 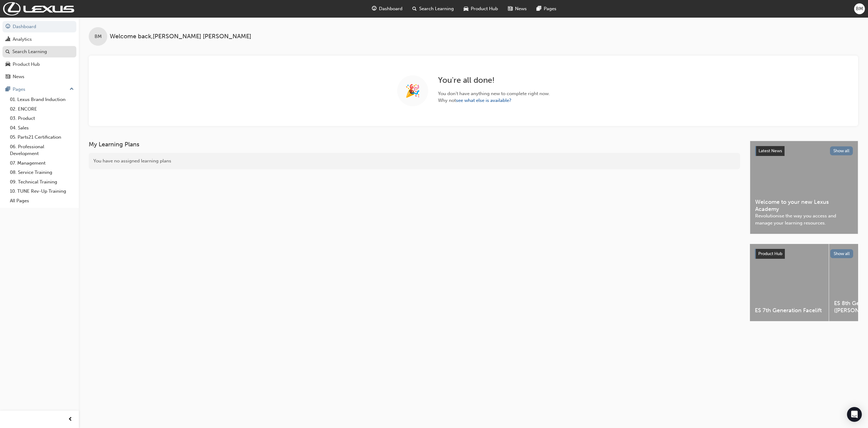 What do you see at coordinates (42, 137) in the screenshot?
I see `a: 05. Parts21 Certification` at bounding box center [42, 137].